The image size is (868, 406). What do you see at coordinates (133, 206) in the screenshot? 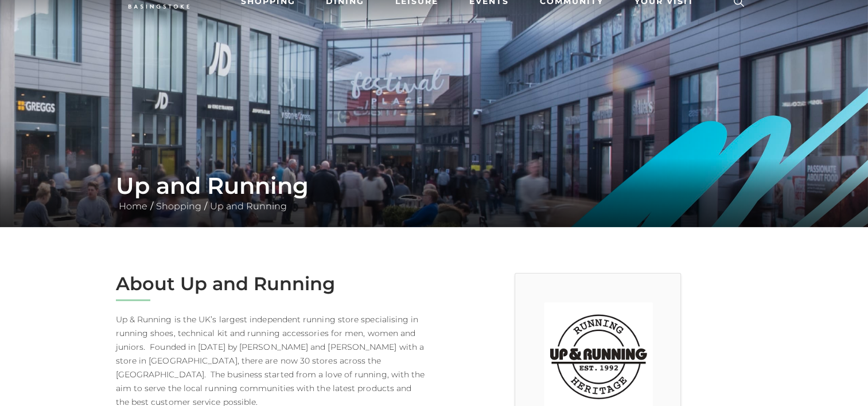
I see `a: Home` at bounding box center [133, 206].